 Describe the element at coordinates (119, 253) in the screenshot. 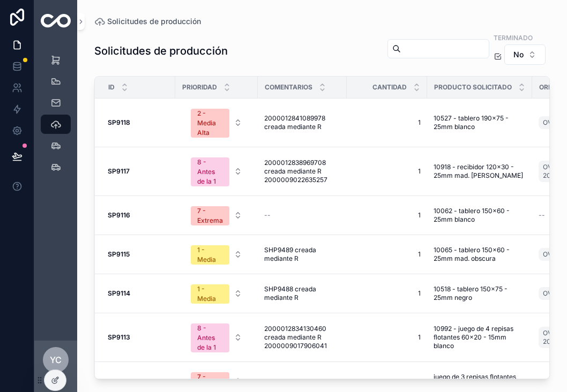

I see `strong: SP9115` at that location.